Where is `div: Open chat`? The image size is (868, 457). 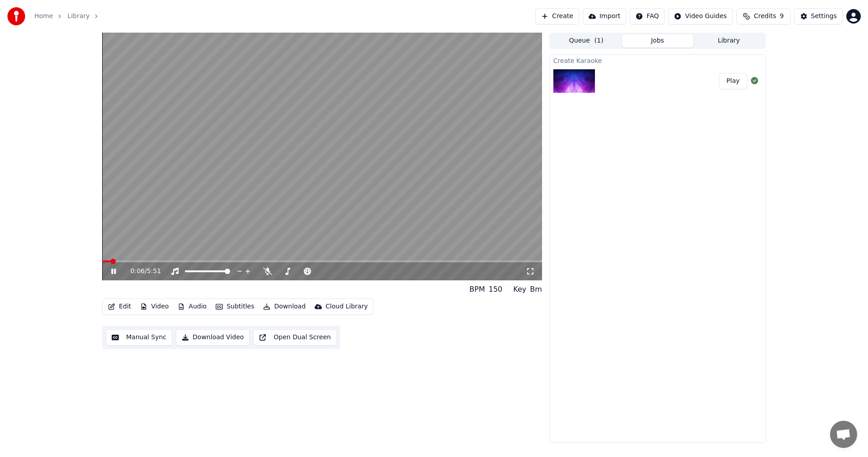 div: Open chat is located at coordinates (844, 434).